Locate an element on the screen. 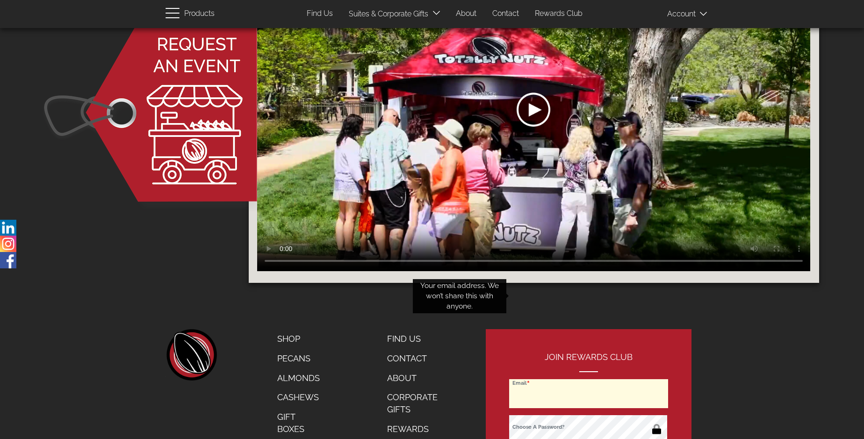 This screenshot has height=439, width=864. div: Your email address. We won’t share this with anyone. is located at coordinates (460, 296).